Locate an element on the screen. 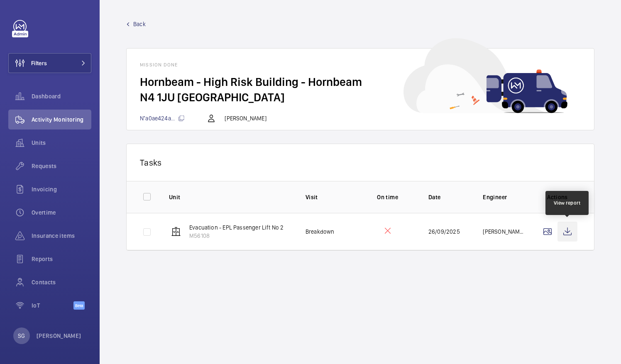 Image resolution: width=621 pixels, height=364 pixels. p: Tasks is located at coordinates (360, 162).